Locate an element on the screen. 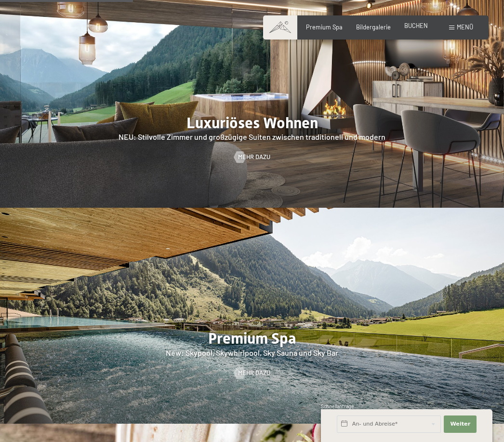 The height and width of the screenshot is (442, 504). a: BUCHEN is located at coordinates (416, 25).